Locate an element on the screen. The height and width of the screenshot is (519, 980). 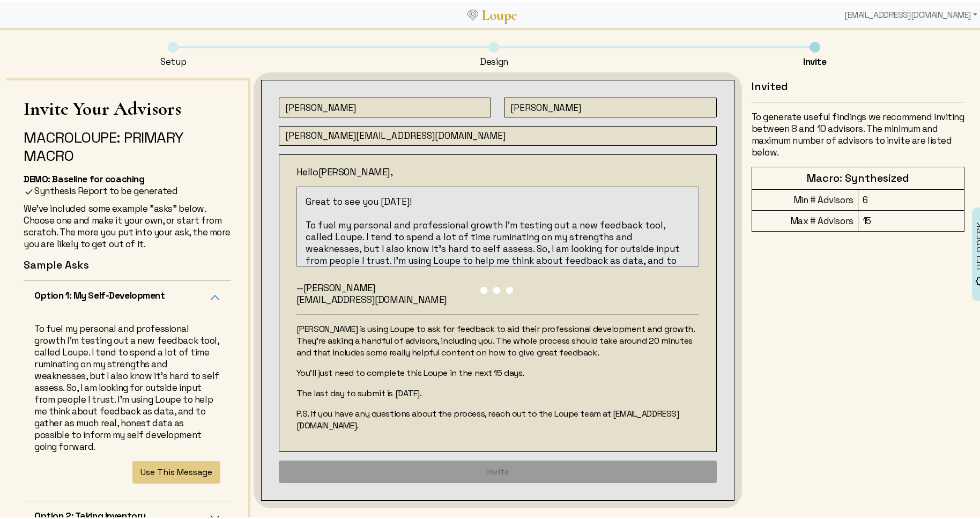
p: To fuel my personal and professional growth I'm testing out a new feedback tool, called Loupe. I ... is located at coordinates (127, 385).